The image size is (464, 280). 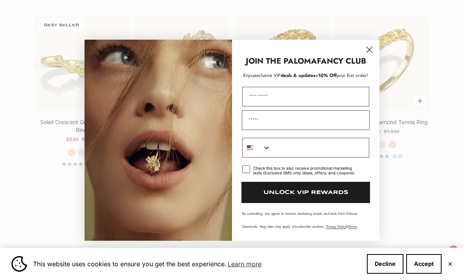 What do you see at coordinates (158, 140) in the screenshot?
I see `img: Loading...` at bounding box center [158, 140].